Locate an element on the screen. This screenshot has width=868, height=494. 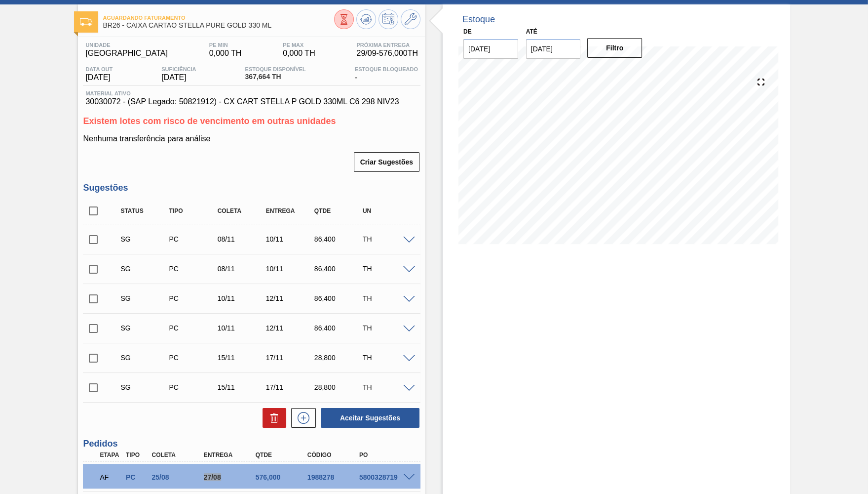
button: Aceitar Sugestões is located at coordinates (370, 418).